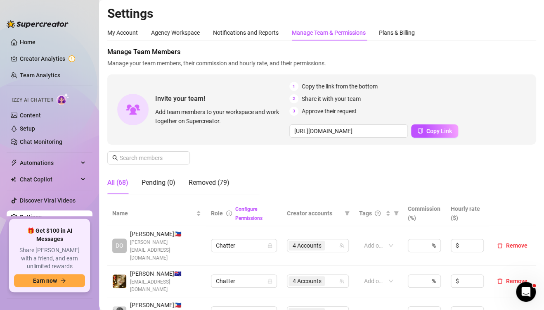 Image resolution: width=544 pixels, height=310 pixels. What do you see at coordinates (222, 98) in the screenshot?
I see `span: Invite your team!` at bounding box center [222, 98].